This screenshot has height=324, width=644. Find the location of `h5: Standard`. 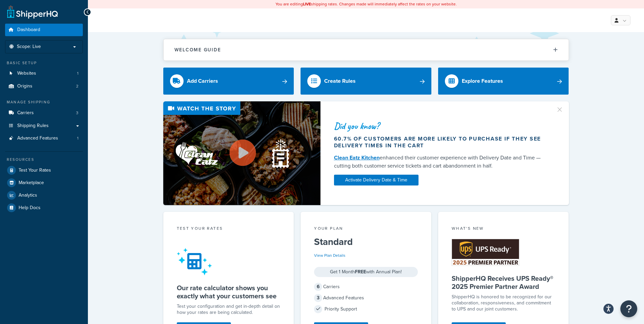

h5: Standard is located at coordinates (365, 242).